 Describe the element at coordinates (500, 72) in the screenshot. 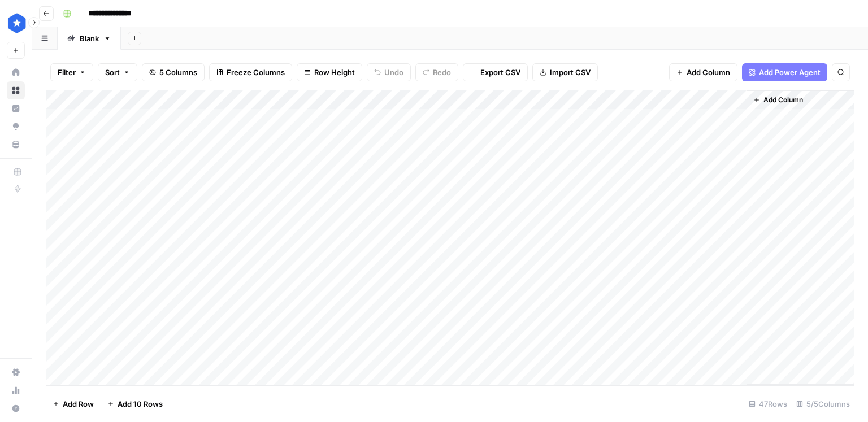

I see `span: Export CSV` at that location.